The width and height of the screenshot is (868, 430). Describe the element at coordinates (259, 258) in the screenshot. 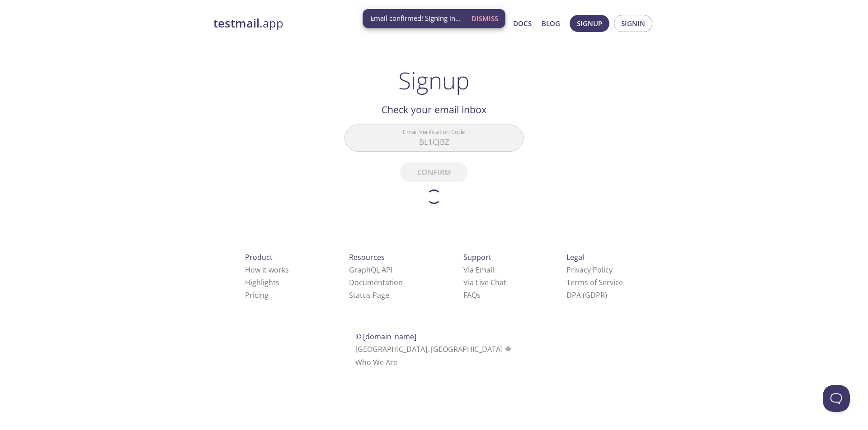

I see `span: Product` at that location.